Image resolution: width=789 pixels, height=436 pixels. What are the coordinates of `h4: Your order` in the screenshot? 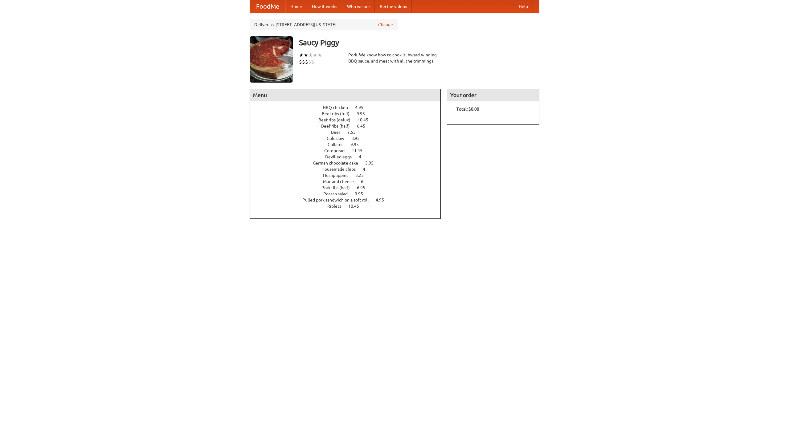 It's located at (493, 95).